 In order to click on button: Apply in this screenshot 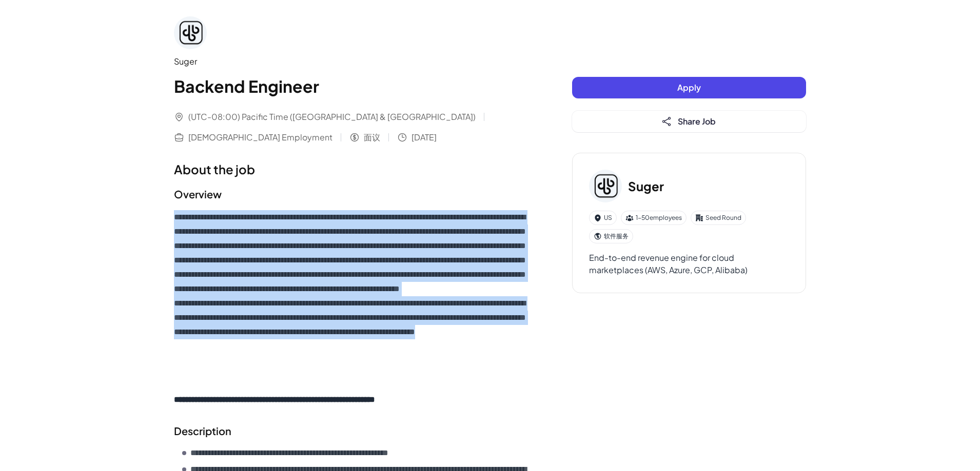, I will do `click(690, 88)`.